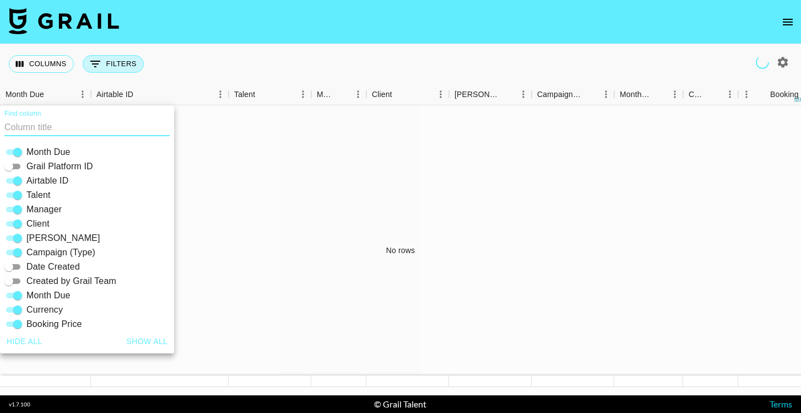 The height and width of the screenshot is (413, 801). I want to click on span: Refreshing users, talent, clients, campaigns, managers..., so click(763, 62).